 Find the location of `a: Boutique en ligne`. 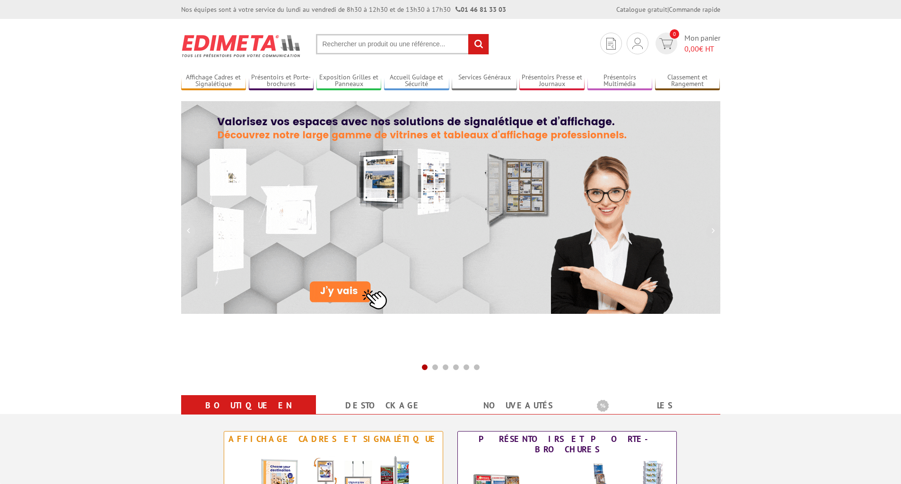

a: Boutique en ligne is located at coordinates (248, 414).